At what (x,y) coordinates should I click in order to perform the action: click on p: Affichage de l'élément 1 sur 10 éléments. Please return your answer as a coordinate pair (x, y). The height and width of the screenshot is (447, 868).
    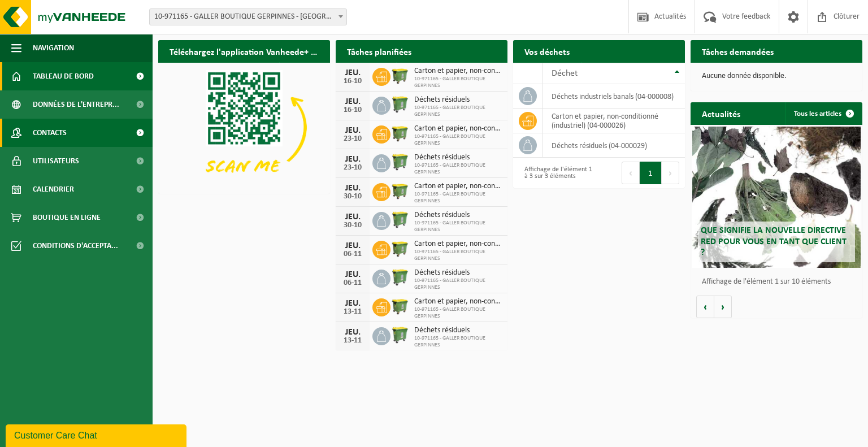
    Looking at the image, I should click on (779, 282).